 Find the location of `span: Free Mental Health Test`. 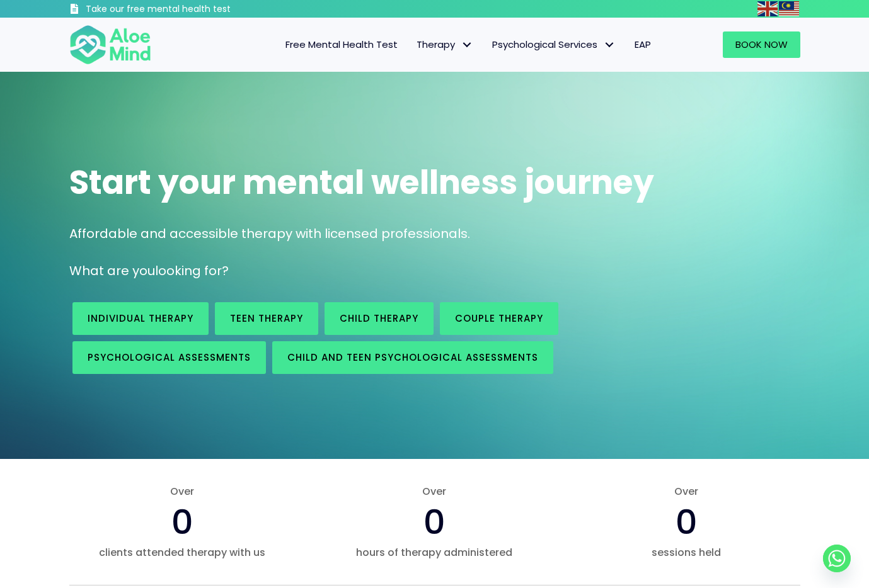

span: Free Mental Health Test is located at coordinates (342, 44).